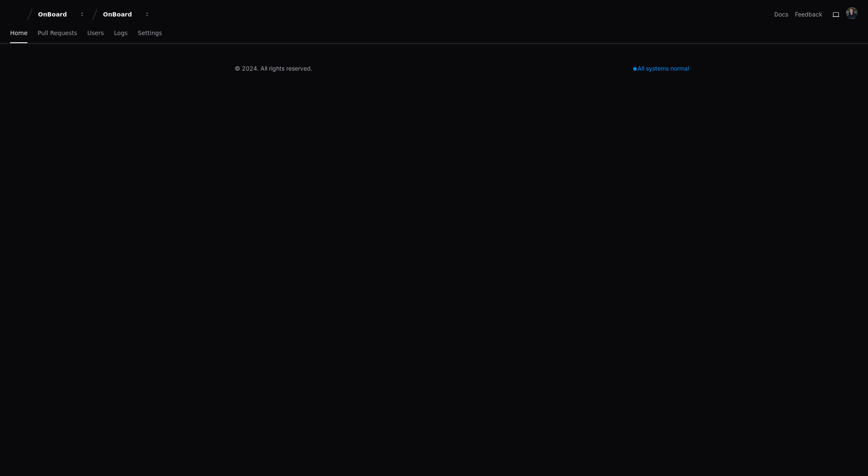 The height and width of the screenshot is (476, 868). I want to click on span: Users, so click(95, 33).